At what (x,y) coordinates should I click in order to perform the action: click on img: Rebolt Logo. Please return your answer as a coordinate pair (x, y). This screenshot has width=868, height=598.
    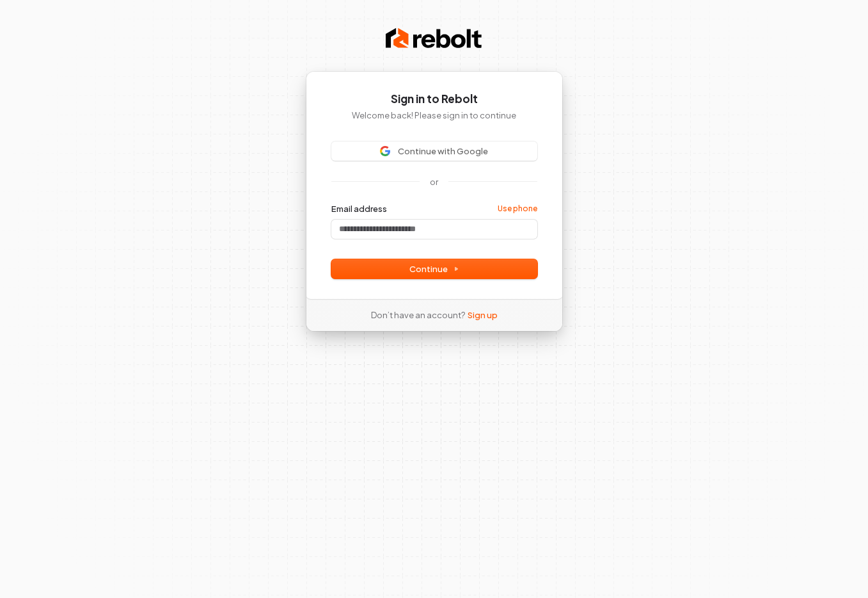
    Looking at the image, I should click on (434, 38).